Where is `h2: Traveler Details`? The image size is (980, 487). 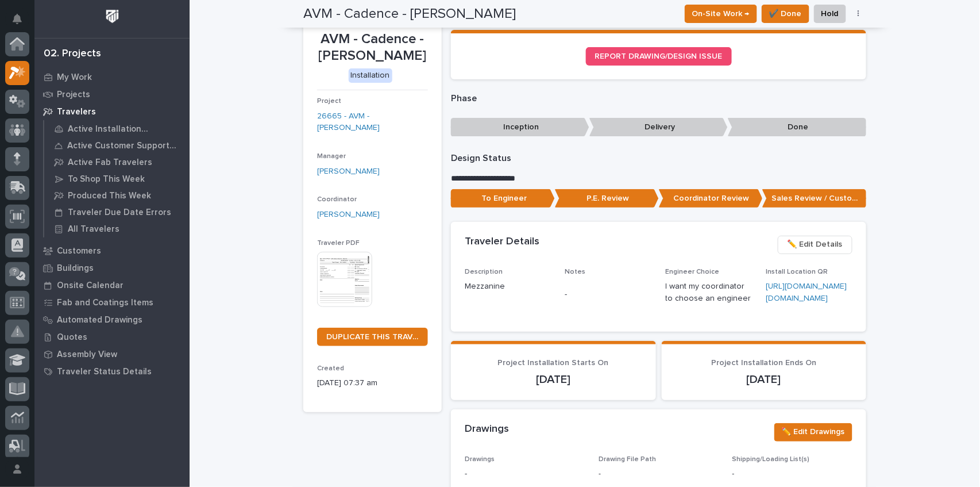 h2: Traveler Details is located at coordinates (502, 242).